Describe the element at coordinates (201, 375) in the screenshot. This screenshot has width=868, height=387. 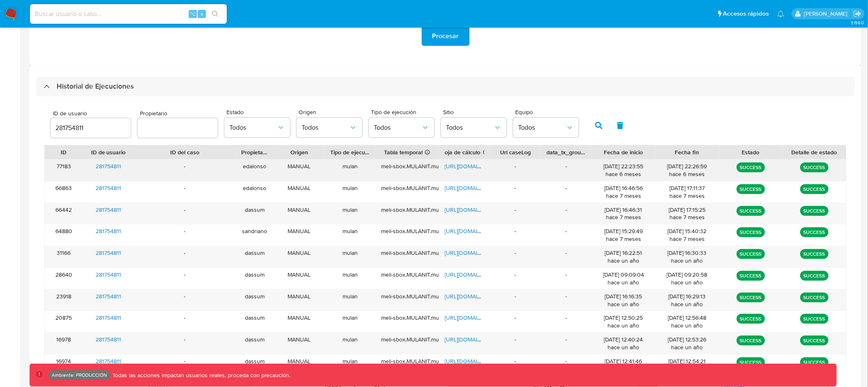
I see `p: Todas las acciones impactan usuarios reales, proceda con precaución.` at that location.